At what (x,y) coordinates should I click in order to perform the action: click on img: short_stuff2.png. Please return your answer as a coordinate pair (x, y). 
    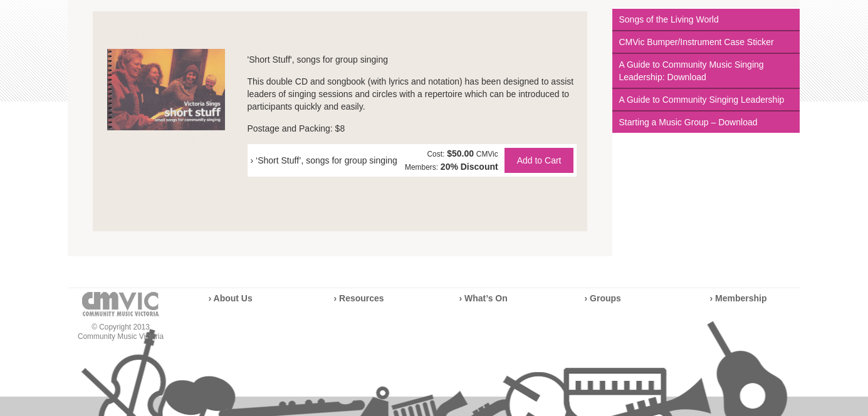
    Looking at the image, I should click on (166, 121).